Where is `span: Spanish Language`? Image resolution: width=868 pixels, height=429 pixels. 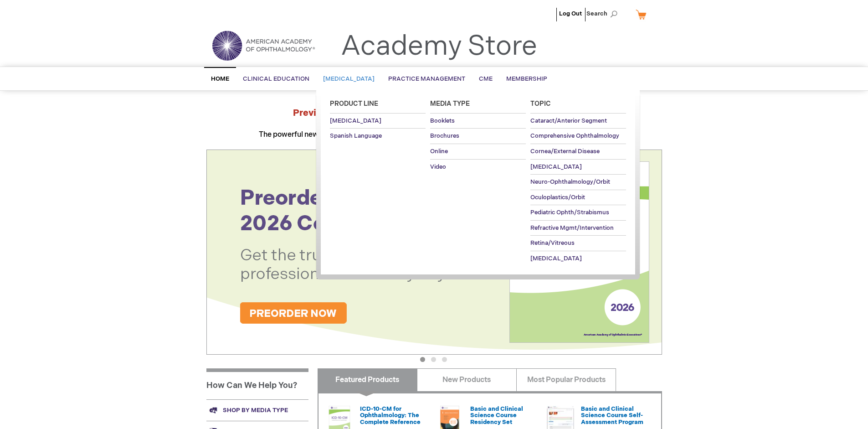
span: Spanish Language is located at coordinates (356, 136).